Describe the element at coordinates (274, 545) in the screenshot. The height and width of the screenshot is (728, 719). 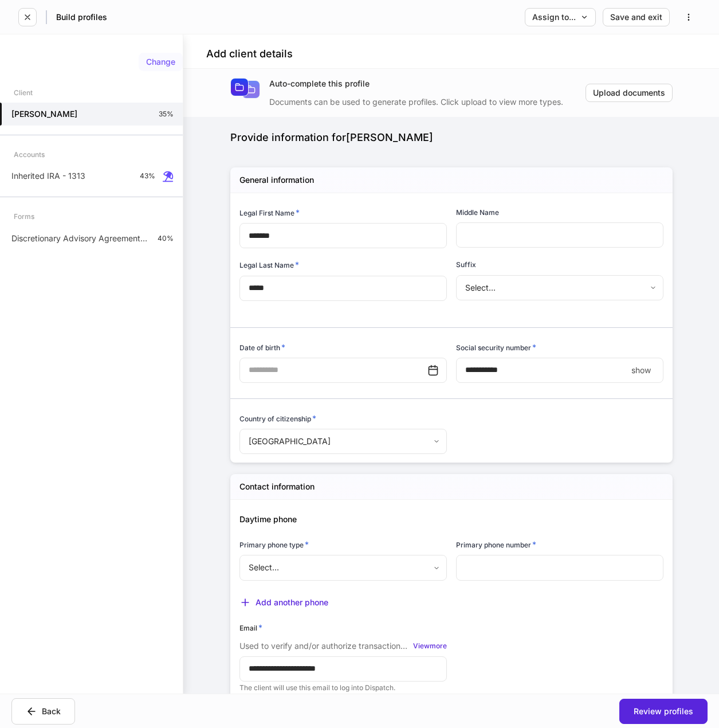
I see `h6: Primary phone type` at that location.